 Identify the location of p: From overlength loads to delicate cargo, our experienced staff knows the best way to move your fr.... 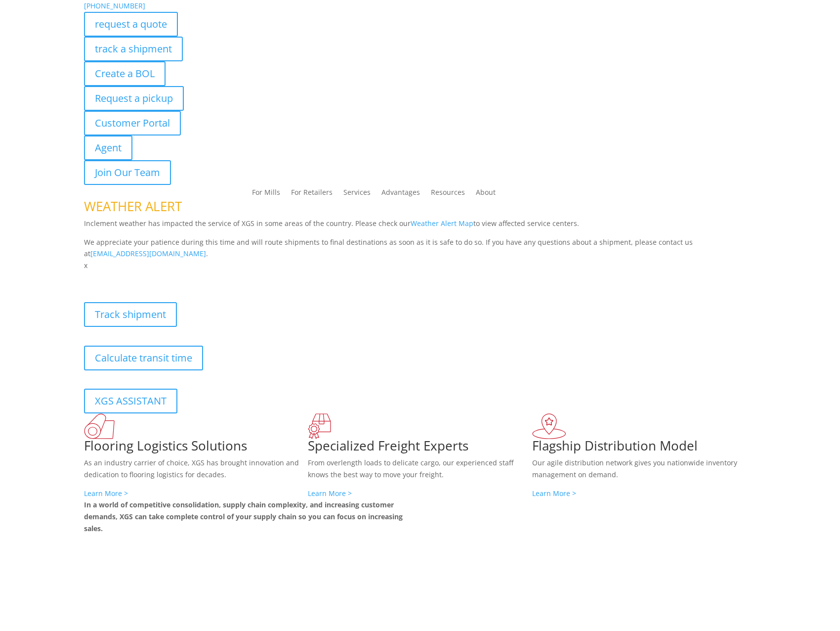
(419, 472).